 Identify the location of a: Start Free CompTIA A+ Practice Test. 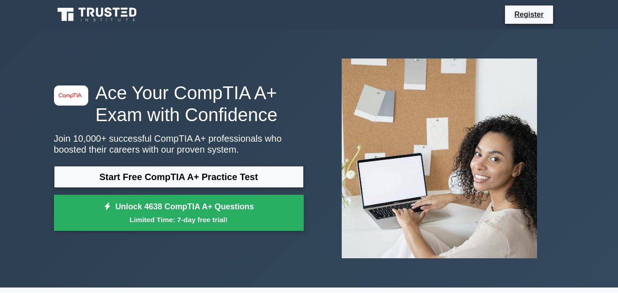
(179, 177).